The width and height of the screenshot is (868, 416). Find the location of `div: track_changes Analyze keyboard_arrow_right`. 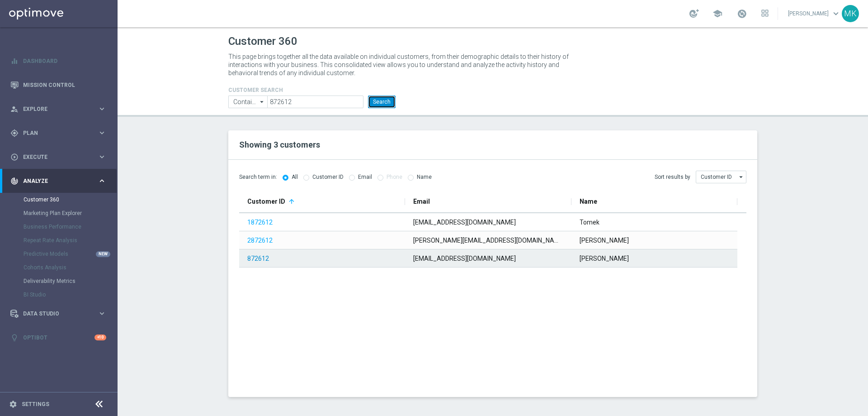

div: track_changes Analyze keyboard_arrow_right is located at coordinates (59, 181).